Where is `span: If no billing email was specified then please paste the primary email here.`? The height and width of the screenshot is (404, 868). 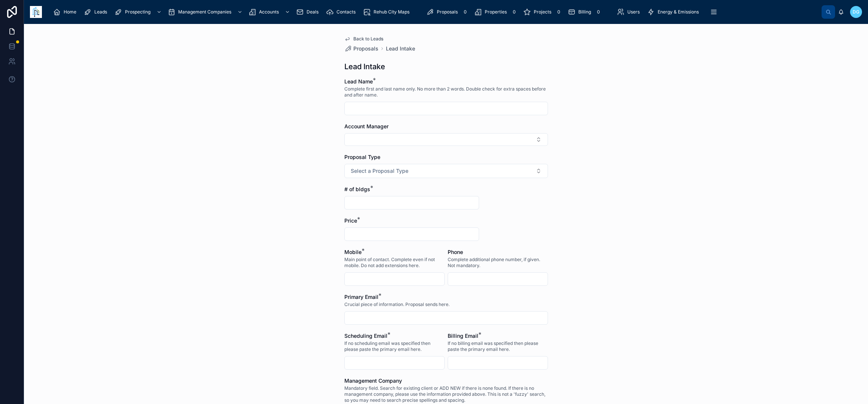 span: If no billing email was specified then please paste the primary email here. is located at coordinates (498, 347).